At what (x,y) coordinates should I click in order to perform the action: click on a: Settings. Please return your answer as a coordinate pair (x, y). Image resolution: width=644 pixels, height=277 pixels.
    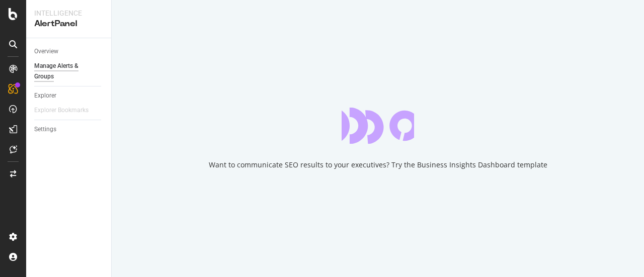
    Looking at the image, I should click on (69, 129).